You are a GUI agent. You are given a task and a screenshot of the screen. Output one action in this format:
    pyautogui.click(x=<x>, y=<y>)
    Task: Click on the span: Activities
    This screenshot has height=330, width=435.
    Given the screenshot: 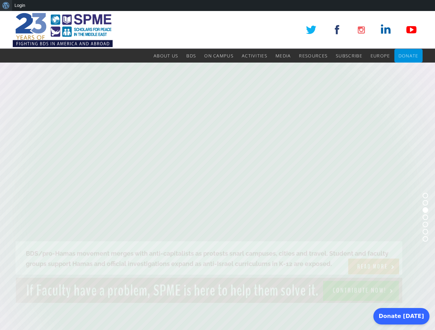 What is the action you would take?
    pyautogui.click(x=254, y=56)
    